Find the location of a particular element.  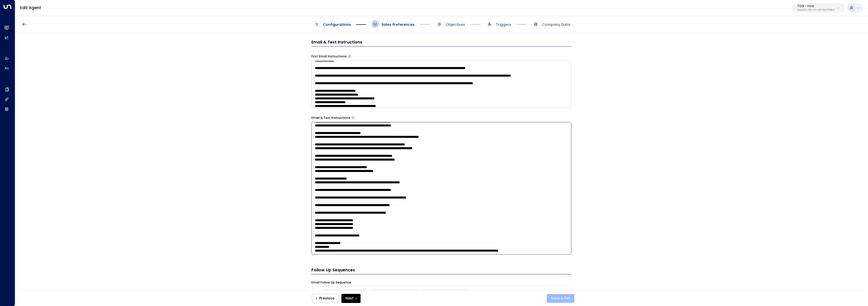

p: 24bbb2f3-cf28-4415-a26f-20e170838bf4 is located at coordinates (816, 10).